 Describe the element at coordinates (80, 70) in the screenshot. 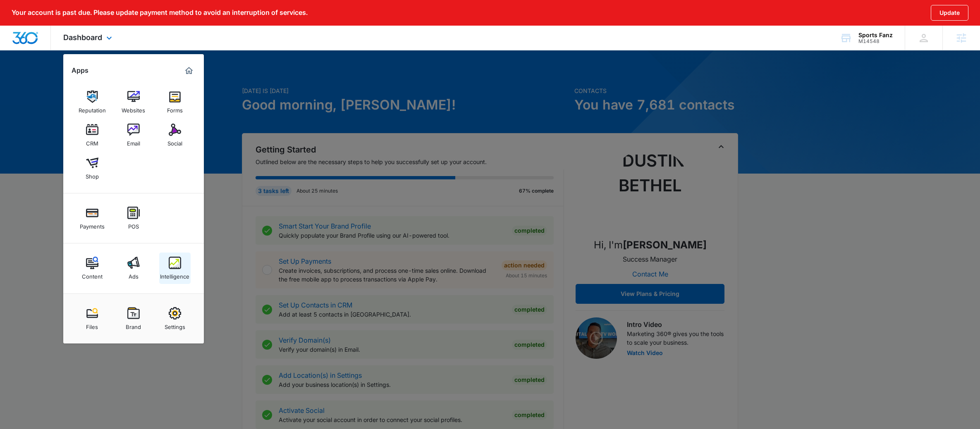

I see `h2: Apps` at that location.